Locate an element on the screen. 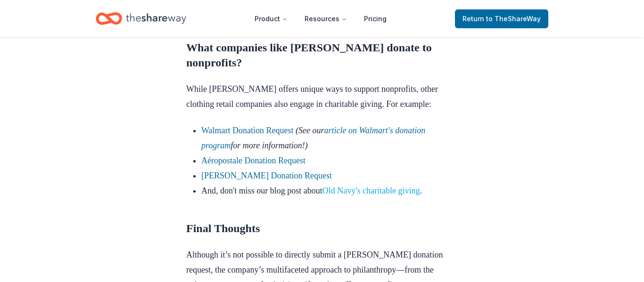 The image size is (644, 282). a: Old Navy's charitable giving is located at coordinates (371, 190).